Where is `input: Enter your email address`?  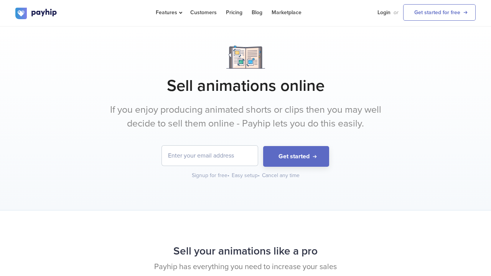 input: Enter your email address is located at coordinates (210, 156).